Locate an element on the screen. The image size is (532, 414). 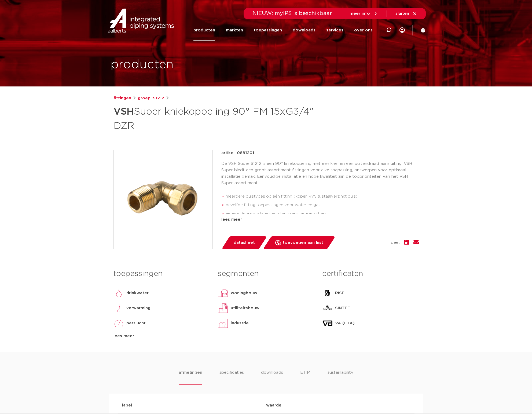
img: industrie is located at coordinates (223, 323).